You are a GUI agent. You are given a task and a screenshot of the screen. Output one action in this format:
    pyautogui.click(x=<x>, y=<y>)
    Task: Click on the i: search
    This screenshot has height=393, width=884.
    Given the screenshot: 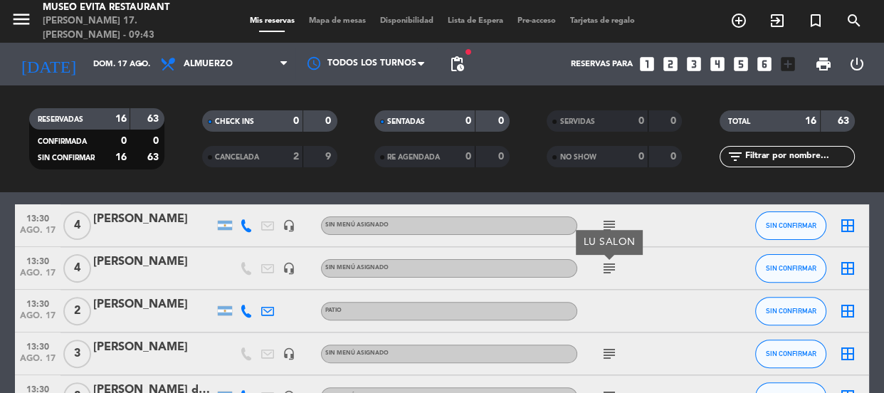 What is the action you would take?
    pyautogui.click(x=854, y=21)
    